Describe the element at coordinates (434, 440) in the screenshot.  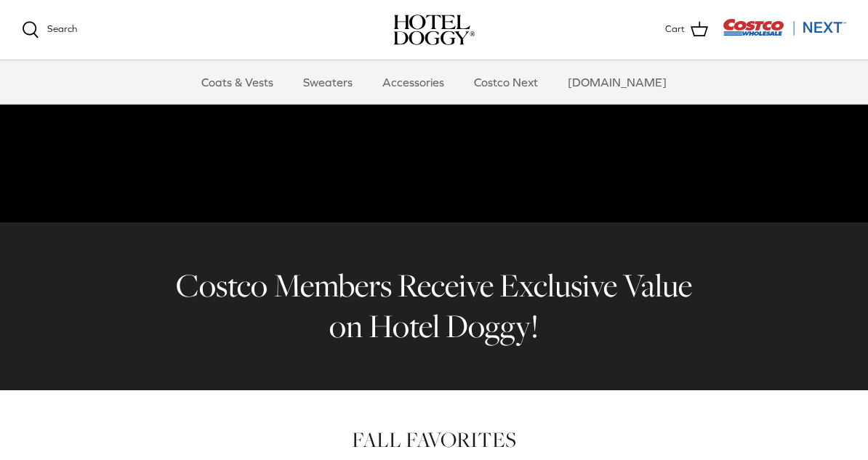
I see `span: FALL FAVORITES` at that location.